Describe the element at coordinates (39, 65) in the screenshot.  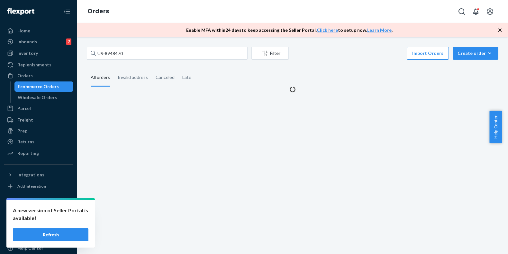
I see `a: Replenishments` at that location.